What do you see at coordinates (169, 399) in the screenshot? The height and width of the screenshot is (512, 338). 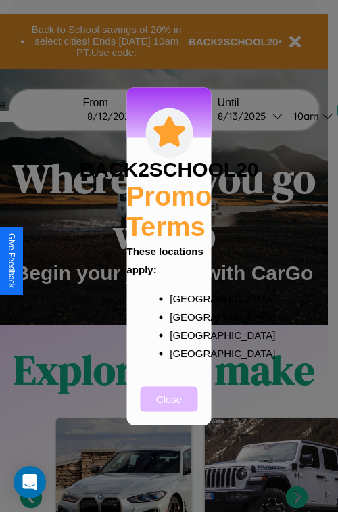 I see `button: Close` at bounding box center [169, 399].